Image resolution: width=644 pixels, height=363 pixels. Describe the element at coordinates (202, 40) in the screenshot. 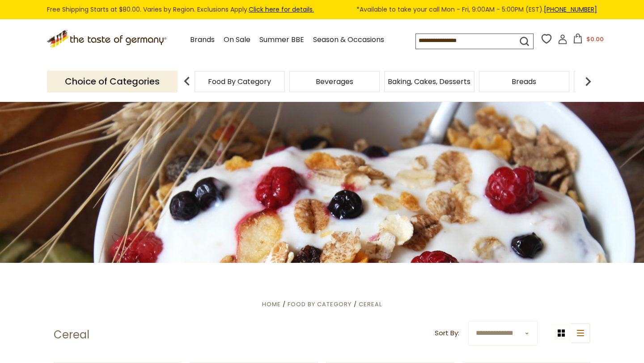

I see `a: Brands` at that location.